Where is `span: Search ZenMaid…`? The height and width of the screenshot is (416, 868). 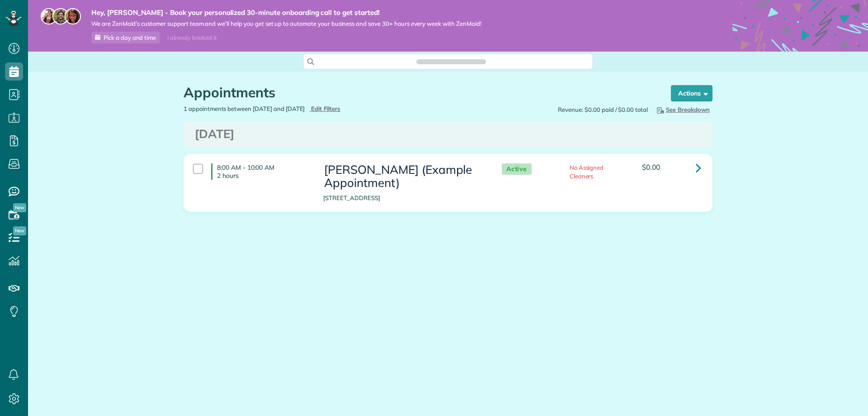 span: Search ZenMaid… is located at coordinates (451, 62).